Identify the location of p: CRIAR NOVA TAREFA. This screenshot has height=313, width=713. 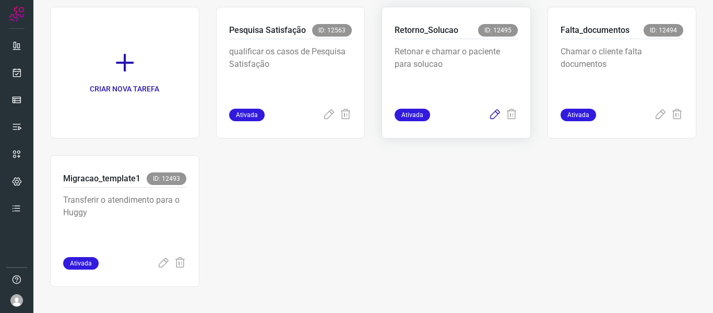
(124, 89).